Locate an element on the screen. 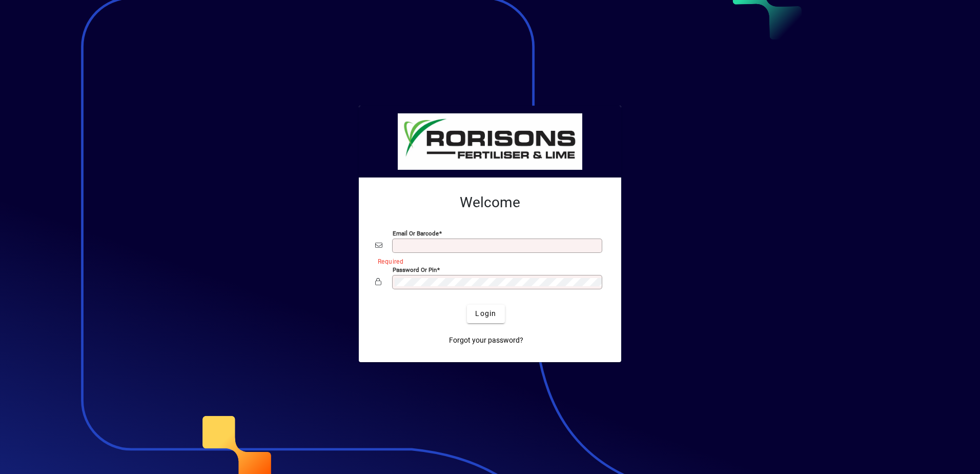 Image resolution: width=980 pixels, height=474 pixels. button: Login is located at coordinates (485, 314).